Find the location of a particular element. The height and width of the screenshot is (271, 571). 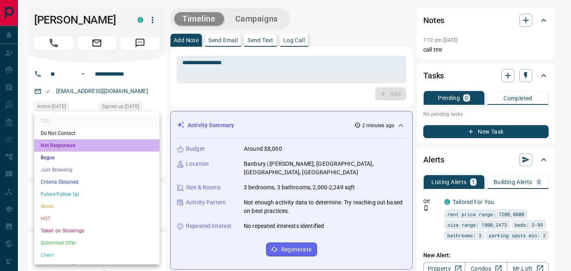

li: Submitted Offer is located at coordinates (97, 243).